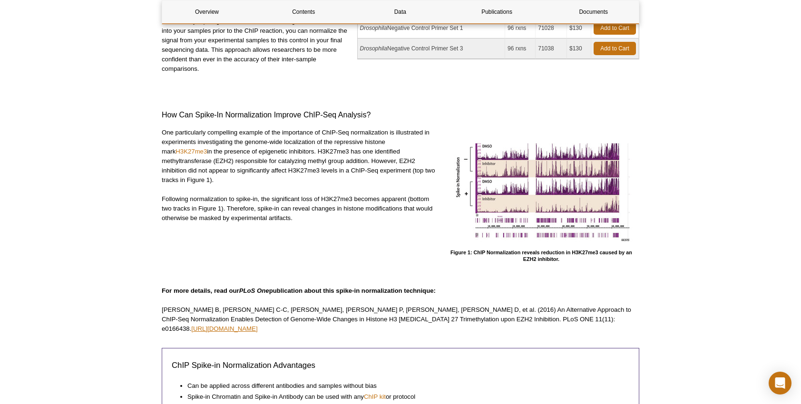 This screenshot has height=404, width=801. What do you see at coordinates (299, 209) in the screenshot?
I see `p: Following normalization to spike-in, the significant loss of H3K27me3 becomes apparent (bottom tw...` at bounding box center [299, 209].